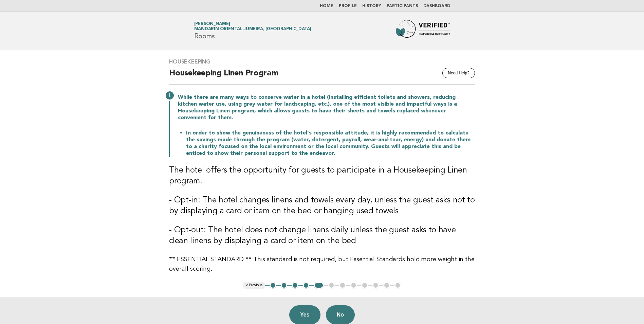 The height and width of the screenshot is (324, 644). What do you see at coordinates (322, 206) in the screenshot?
I see `h3: - Opt-in: The hotel changes linens and towels every day, unless the guest asks not to by displayi...` at bounding box center [322, 206].